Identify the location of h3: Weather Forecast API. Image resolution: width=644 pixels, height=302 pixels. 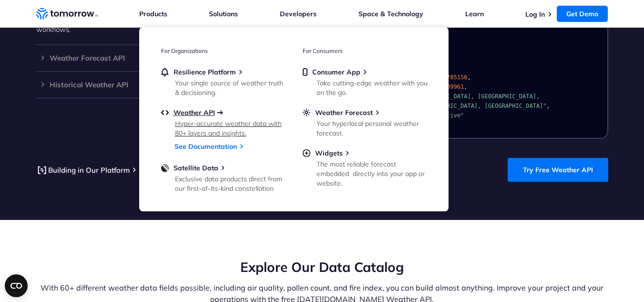
(146, 58).